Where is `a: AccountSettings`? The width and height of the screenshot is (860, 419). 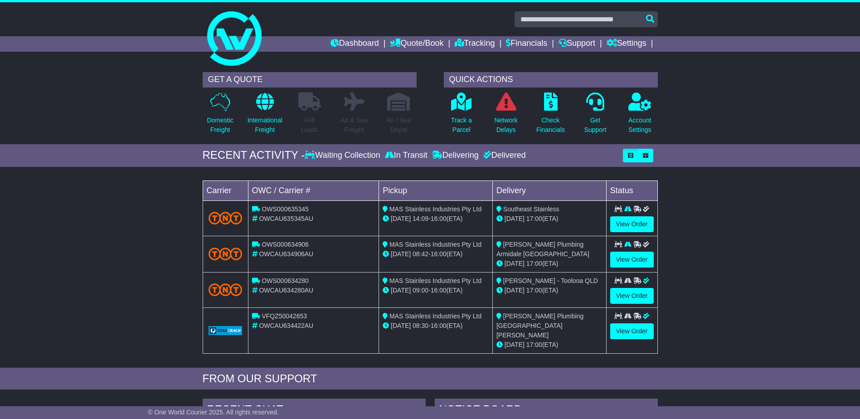
a: AccountSettings is located at coordinates (639, 116).